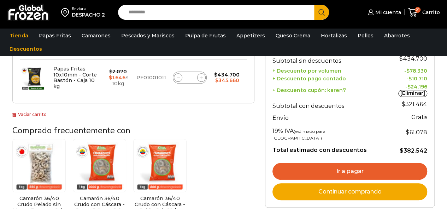 The image size is (447, 209). Describe the element at coordinates (416, 132) in the screenshot. I see `span: 61.078` at that location.